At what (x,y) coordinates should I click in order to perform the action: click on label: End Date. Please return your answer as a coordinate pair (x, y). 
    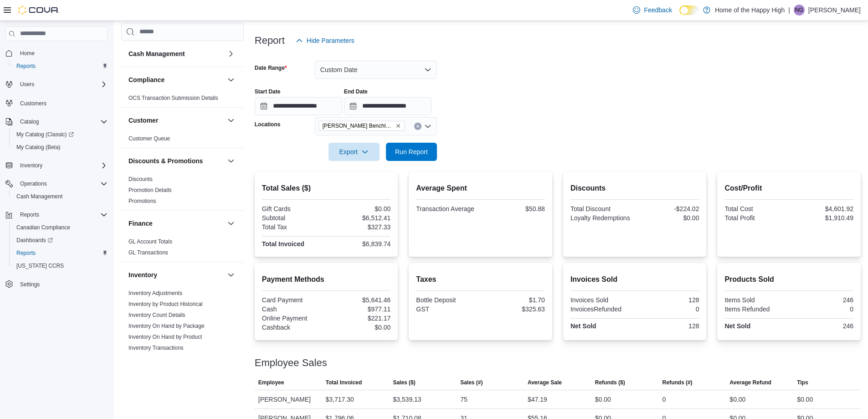
    Looking at the image, I should click on (356, 92).